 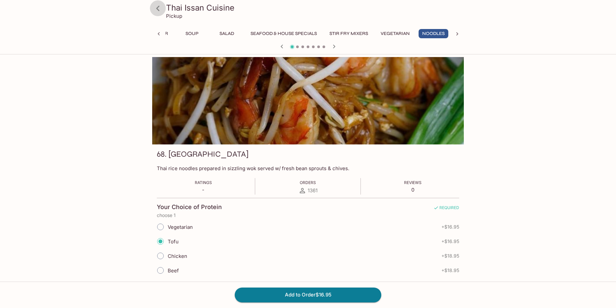 I want to click on p: 0, so click(x=413, y=190).